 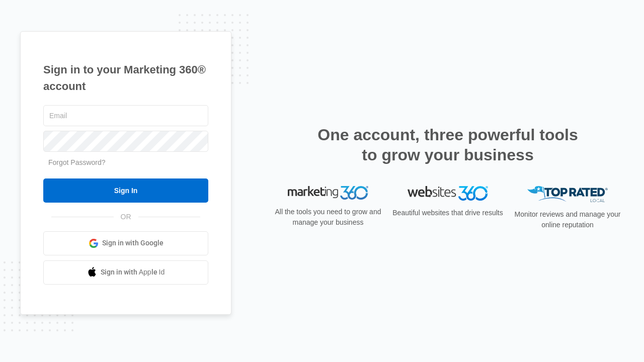 What do you see at coordinates (126, 217) in the screenshot?
I see `span: OR` at bounding box center [126, 217].